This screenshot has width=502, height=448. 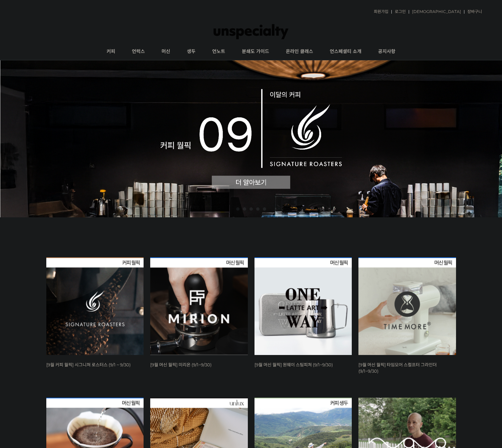 I want to click on a: 머신, so click(x=166, y=52).